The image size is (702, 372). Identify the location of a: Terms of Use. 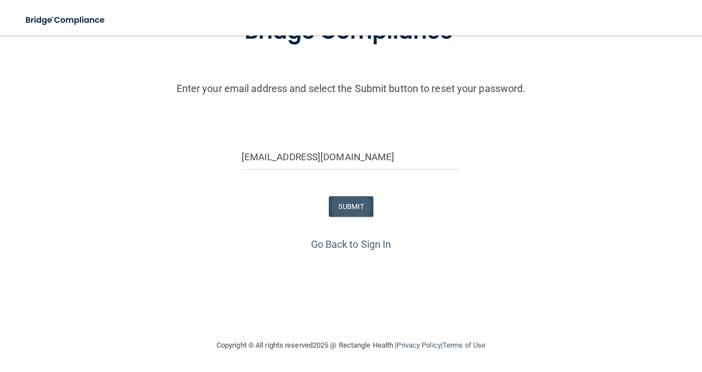
(463, 345).